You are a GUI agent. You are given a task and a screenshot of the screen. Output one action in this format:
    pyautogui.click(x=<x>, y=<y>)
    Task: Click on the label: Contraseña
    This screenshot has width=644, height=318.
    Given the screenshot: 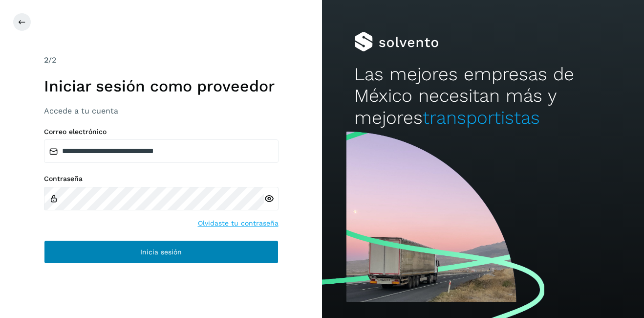 What is the action you would take?
    pyautogui.click(x=161, y=178)
    